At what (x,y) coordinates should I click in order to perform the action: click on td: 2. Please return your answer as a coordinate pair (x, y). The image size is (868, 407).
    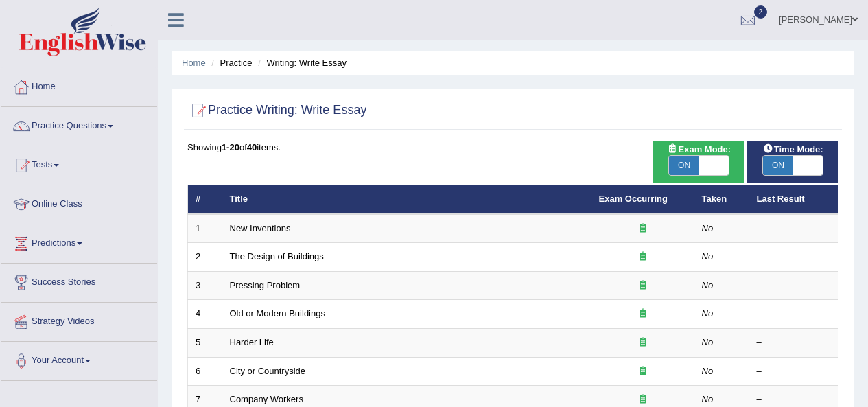
    Looking at the image, I should click on (205, 258).